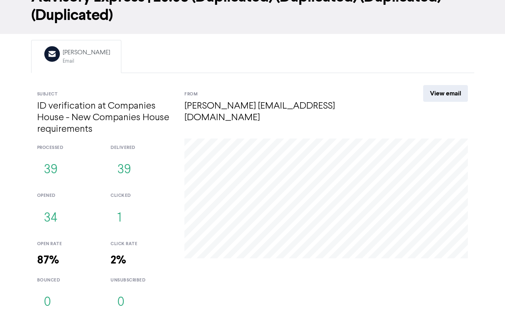  What do you see at coordinates (68, 148) in the screenshot?
I see `div: processed` at bounding box center [68, 148].